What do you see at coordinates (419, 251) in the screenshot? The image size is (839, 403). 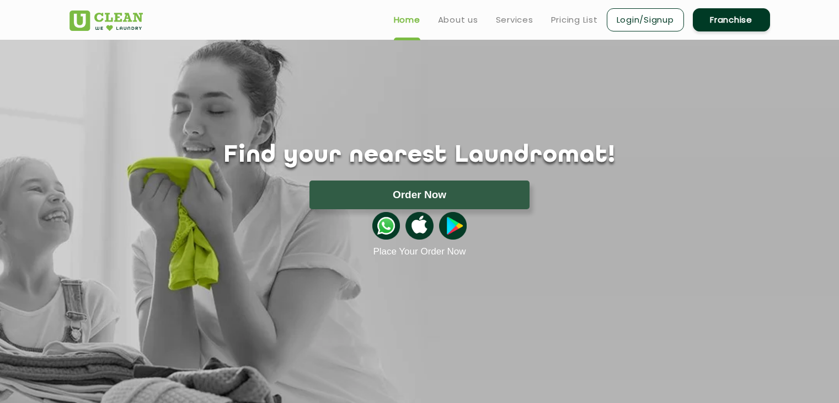 I see `a: Place Your Order Now` at bounding box center [419, 251].